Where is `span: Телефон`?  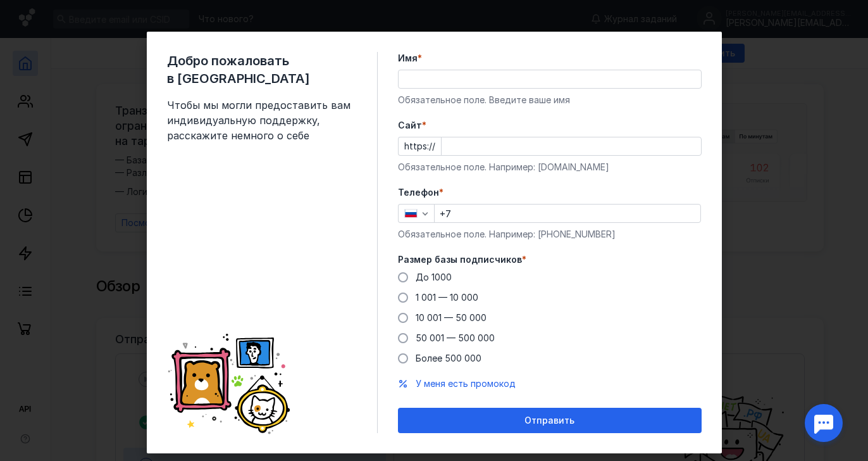 span: Телефон is located at coordinates (418, 192).